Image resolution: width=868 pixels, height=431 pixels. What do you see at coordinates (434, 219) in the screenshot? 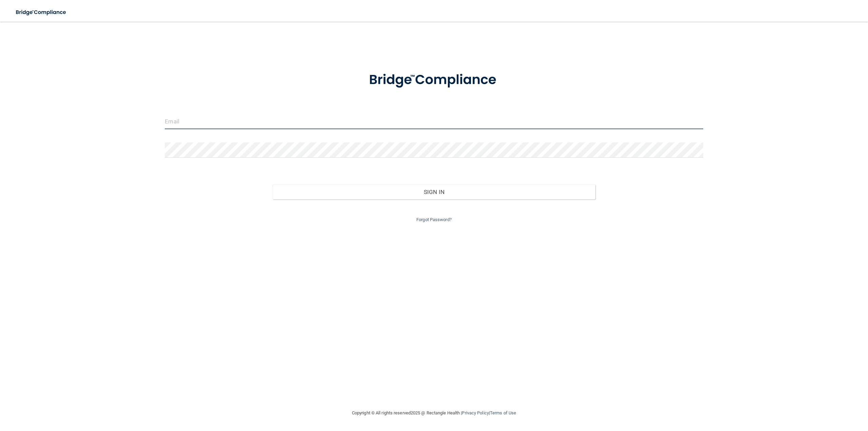
I see `a: Forgot Password?` at bounding box center [434, 219].